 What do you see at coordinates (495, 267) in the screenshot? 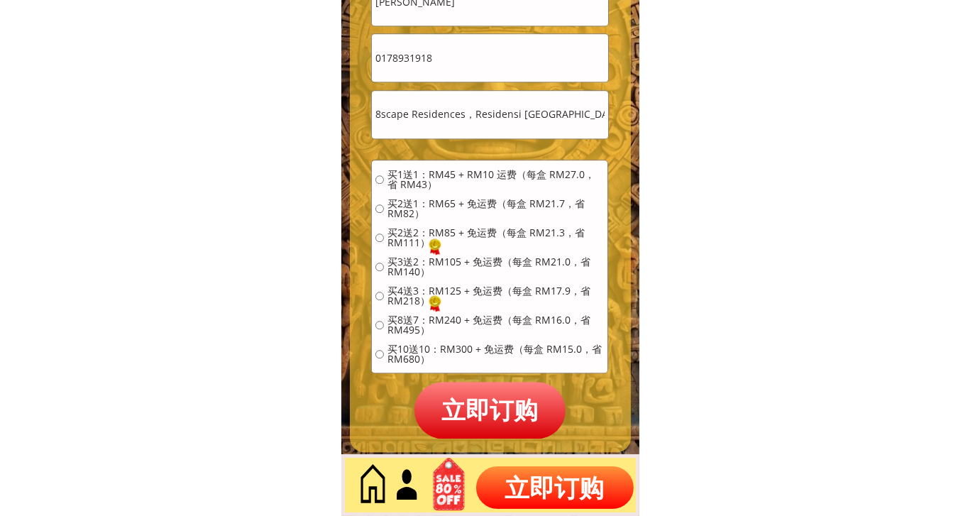
I see `span: 买3送2：RM105 + 免运费（每盒 RM21.0，省 RM140）` at bounding box center [495, 267].